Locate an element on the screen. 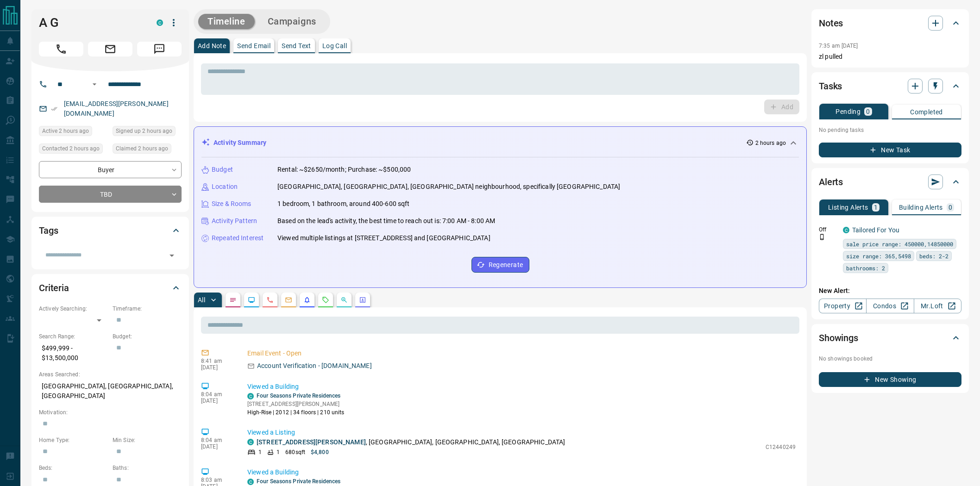 This screenshot has height=486, width=980. p: Building Alerts is located at coordinates (921, 208).